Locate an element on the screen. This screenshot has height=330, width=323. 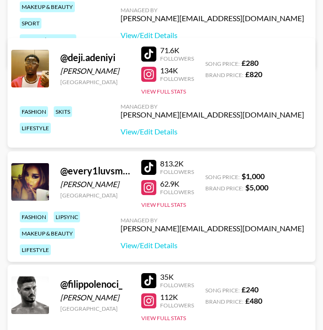
div: 71.6K is located at coordinates (177, 50).